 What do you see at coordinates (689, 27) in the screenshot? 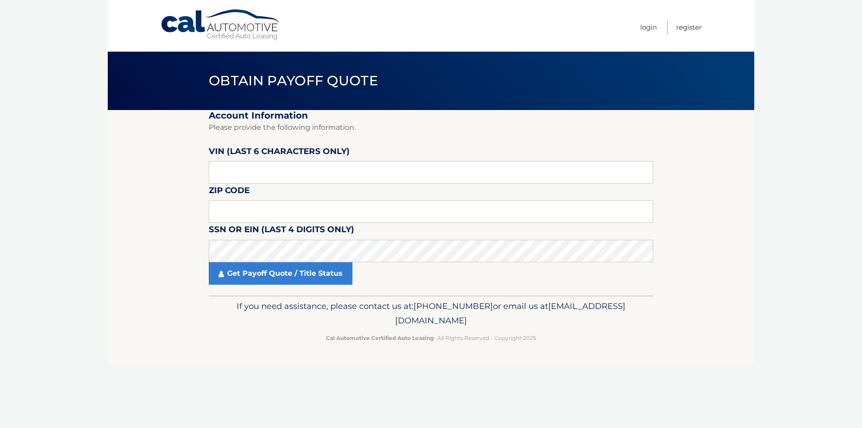
I see `a: Register` at bounding box center [689, 27].